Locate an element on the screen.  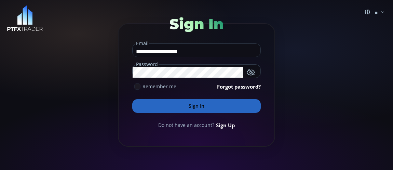
button: Sign In is located at coordinates (197, 106).